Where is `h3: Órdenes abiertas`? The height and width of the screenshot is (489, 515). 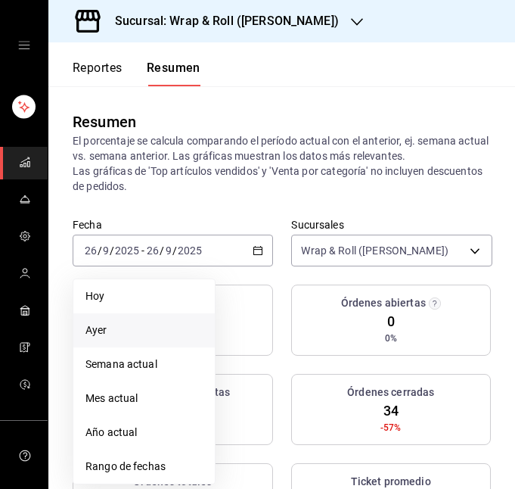 h3: Órdenes abiertas is located at coordinates (384, 303).